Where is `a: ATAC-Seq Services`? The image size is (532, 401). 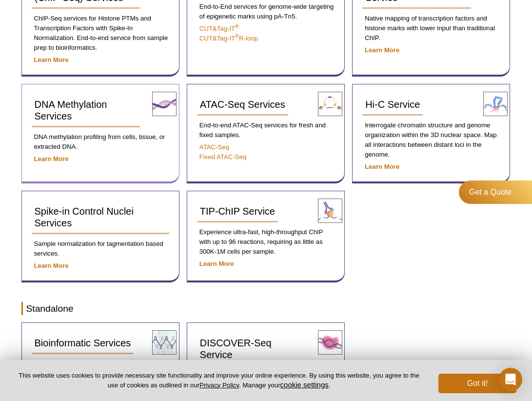 a: ATAC-Seq Services is located at coordinates (242, 105).